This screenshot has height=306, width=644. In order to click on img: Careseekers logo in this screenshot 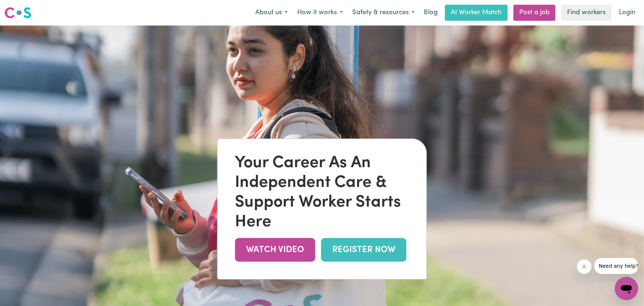, I will do `click(18, 13)`.